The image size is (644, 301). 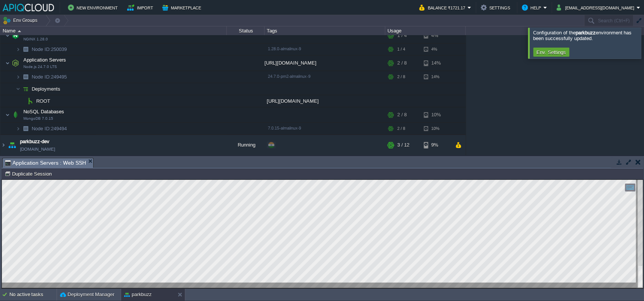 I want to click on a: NoSQL DatabasesMongoDB 7.0.15, so click(x=44, y=112).